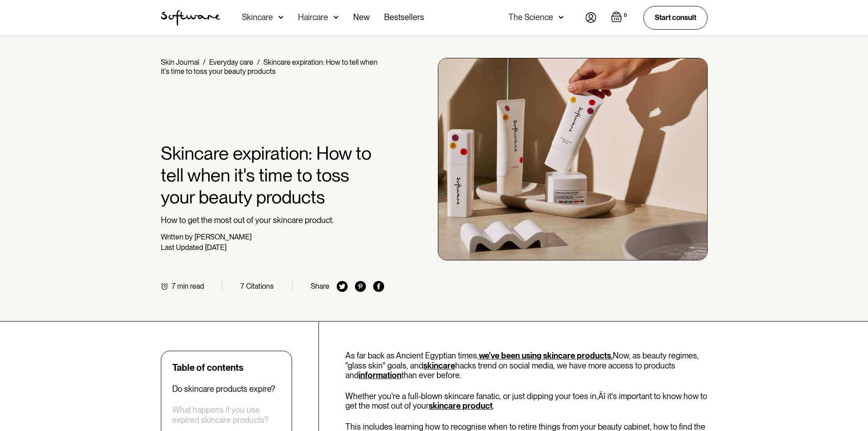  I want to click on a: What happens if you use expired skincare products?, so click(227, 414).